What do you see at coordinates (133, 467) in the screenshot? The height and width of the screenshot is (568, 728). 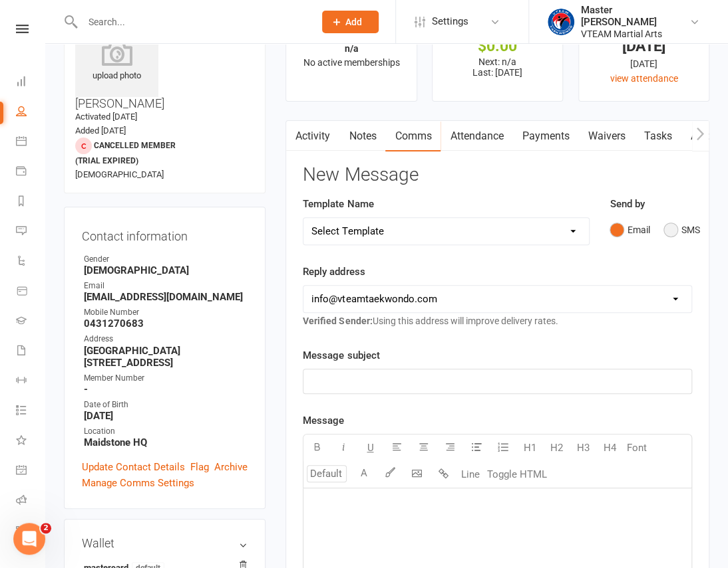 I see `a: Update Contact Details` at bounding box center [133, 467].